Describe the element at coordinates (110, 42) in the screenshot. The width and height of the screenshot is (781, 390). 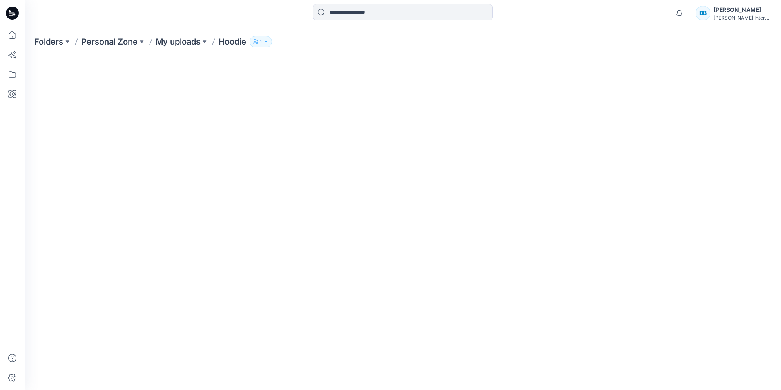
I see `a: Personal Zone` at that location.